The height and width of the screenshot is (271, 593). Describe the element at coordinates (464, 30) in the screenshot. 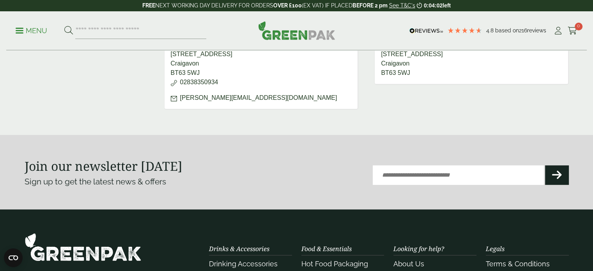

I see `div: 4.79 Stars` at that location.